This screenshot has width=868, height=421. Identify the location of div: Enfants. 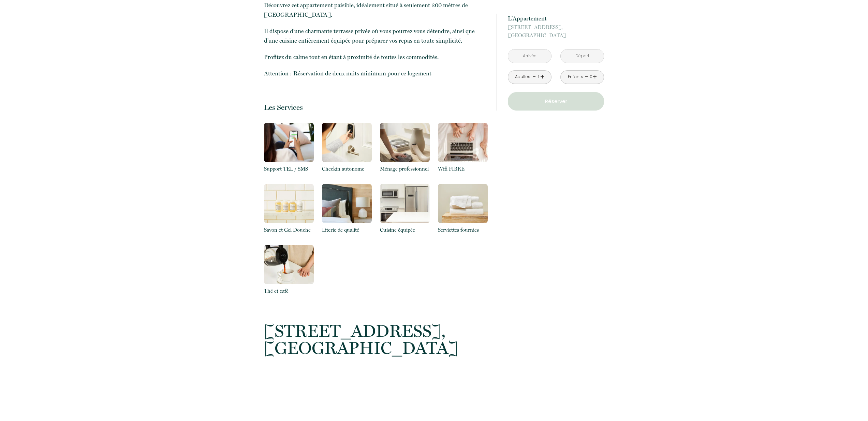
(576, 77).